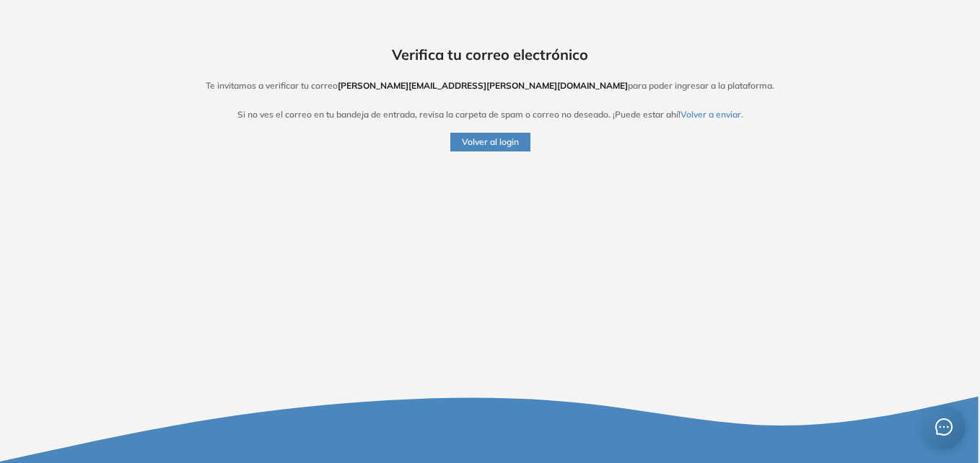 This screenshot has height=463, width=980. Describe the element at coordinates (490, 142) in the screenshot. I see `button: Volver al login` at that location.